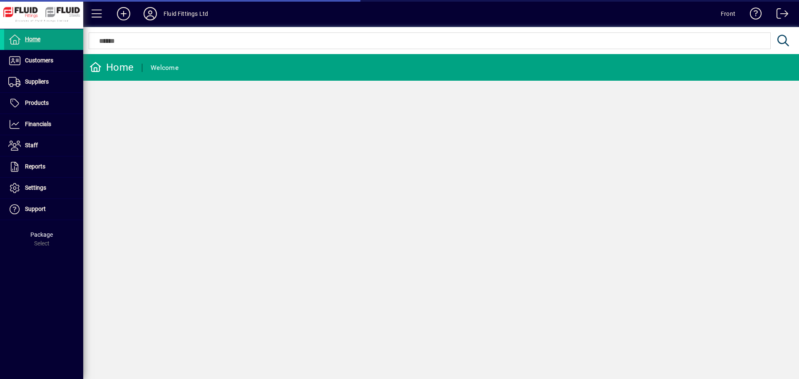 This screenshot has width=799, height=379. What do you see at coordinates (44, 209) in the screenshot?
I see `a: Support` at bounding box center [44, 209].